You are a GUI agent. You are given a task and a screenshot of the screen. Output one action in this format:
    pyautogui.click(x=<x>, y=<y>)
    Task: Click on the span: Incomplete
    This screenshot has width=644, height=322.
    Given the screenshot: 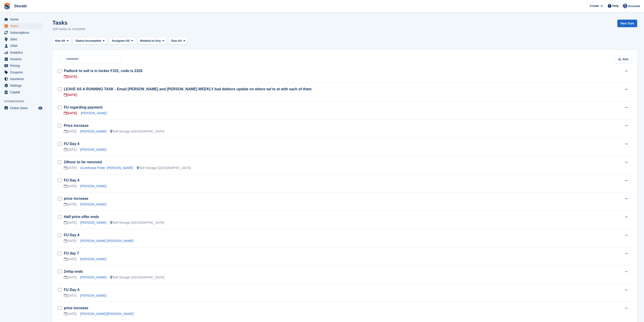 What is the action you would take?
    pyautogui.click(x=94, y=41)
    